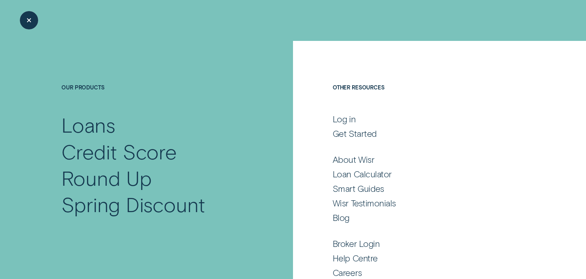 This screenshot has height=279, width=586. What do you see at coordinates (429, 188) in the screenshot?
I see `a: Smart Guides` at bounding box center [429, 188].